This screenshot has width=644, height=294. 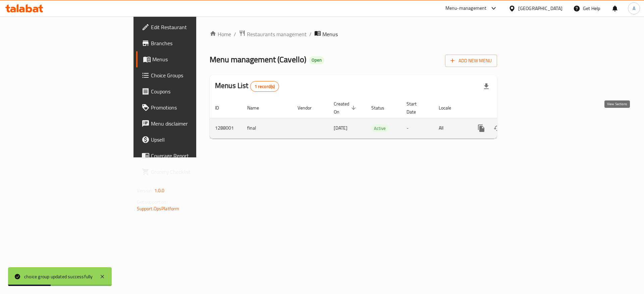 I want to click on span: Get support on:, so click(x=152, y=202).